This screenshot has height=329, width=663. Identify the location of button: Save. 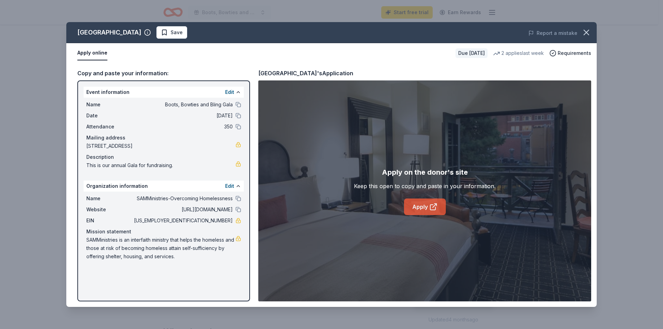
(172, 32).